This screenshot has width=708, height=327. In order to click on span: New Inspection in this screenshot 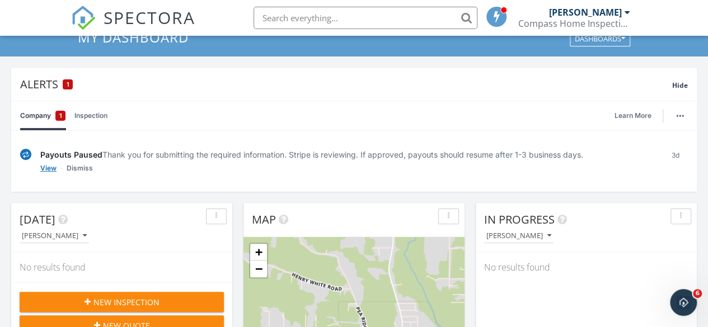, I will do `click(126, 302)`.